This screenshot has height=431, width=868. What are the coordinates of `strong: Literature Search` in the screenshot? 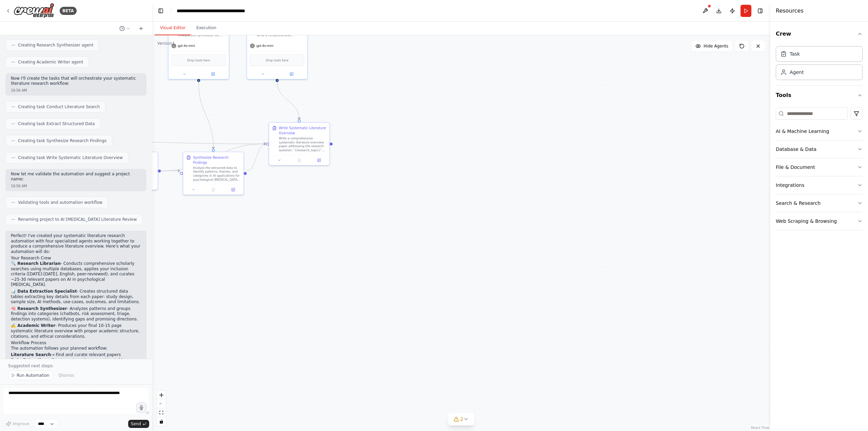 It's located at (31, 355).